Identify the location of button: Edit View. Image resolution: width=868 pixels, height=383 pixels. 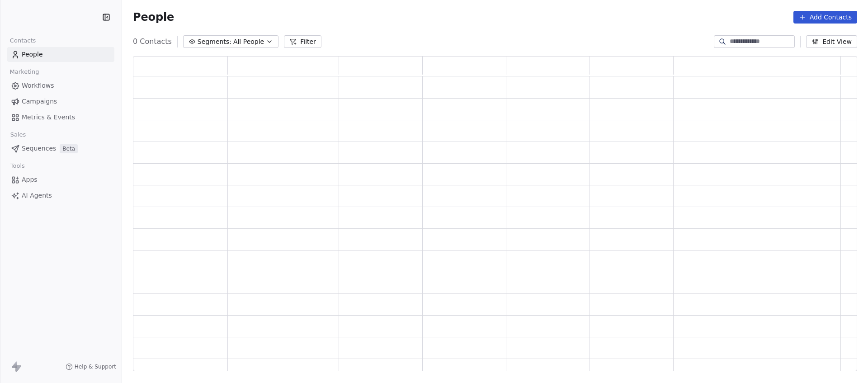
(832, 41).